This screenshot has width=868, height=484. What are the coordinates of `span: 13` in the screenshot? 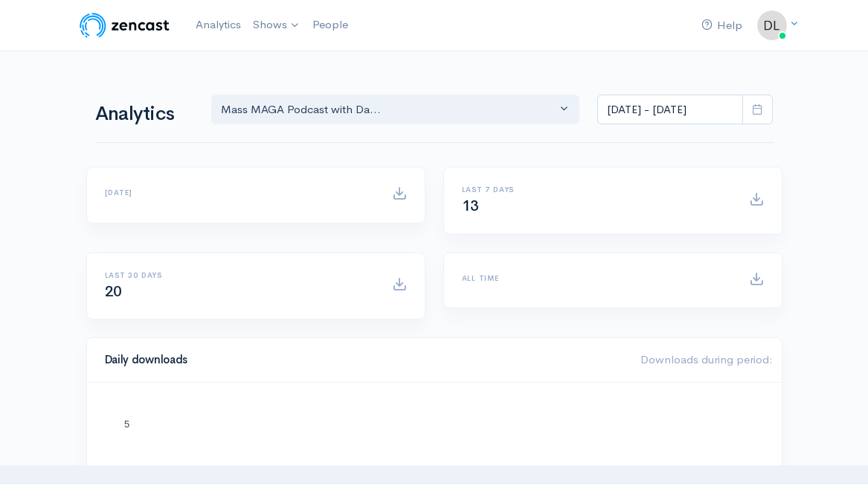 It's located at (470, 205).